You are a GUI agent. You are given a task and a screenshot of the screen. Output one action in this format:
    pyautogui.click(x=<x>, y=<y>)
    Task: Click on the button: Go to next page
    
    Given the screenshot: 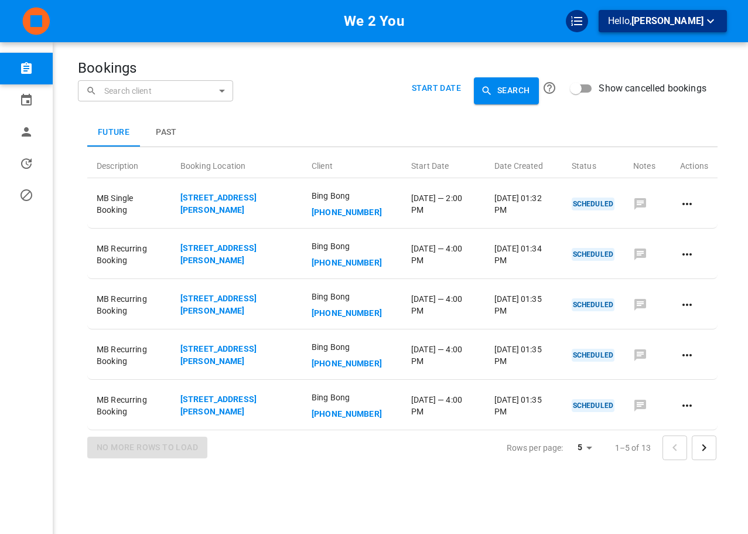 What is the action you would take?
    pyautogui.click(x=704, y=447)
    